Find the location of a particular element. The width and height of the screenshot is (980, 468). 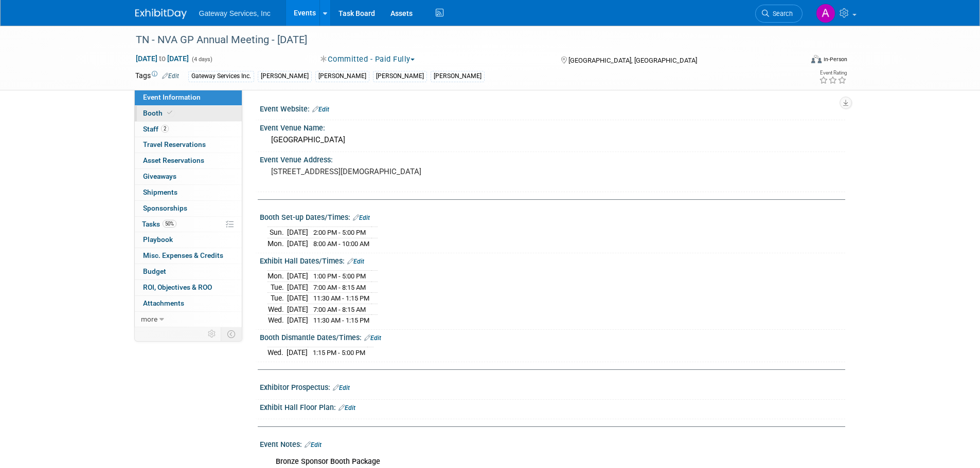

div: Event Venue Address: is located at coordinates (552, 159).